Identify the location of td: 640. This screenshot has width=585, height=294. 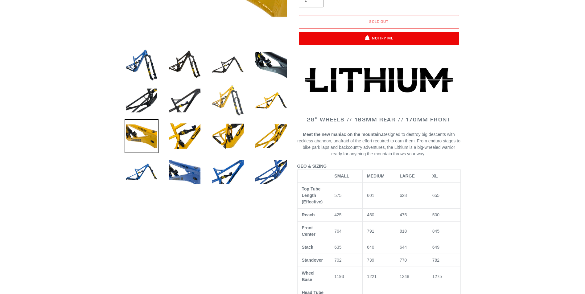
(379, 248).